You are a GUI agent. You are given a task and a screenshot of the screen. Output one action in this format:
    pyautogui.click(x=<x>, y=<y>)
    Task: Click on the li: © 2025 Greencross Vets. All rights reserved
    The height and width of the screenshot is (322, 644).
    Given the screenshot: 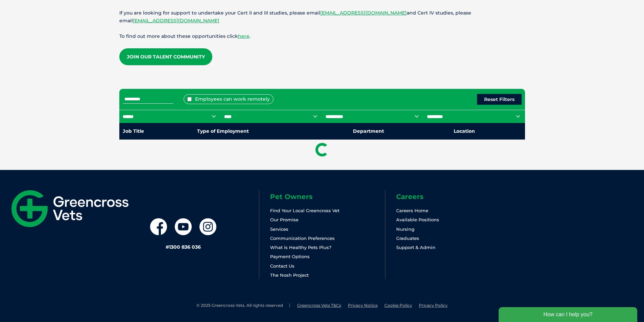 What is the action you would take?
    pyautogui.click(x=243, y=305)
    